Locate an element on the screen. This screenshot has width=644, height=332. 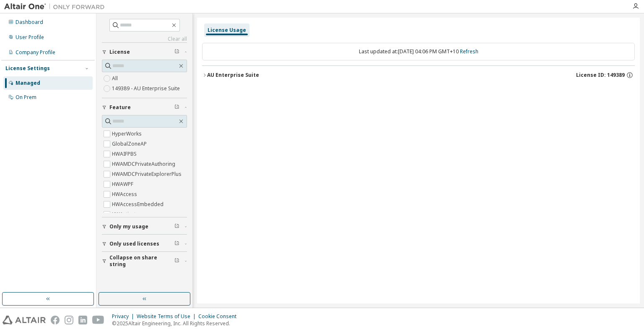
img: youtube.svg is located at coordinates (98, 320).